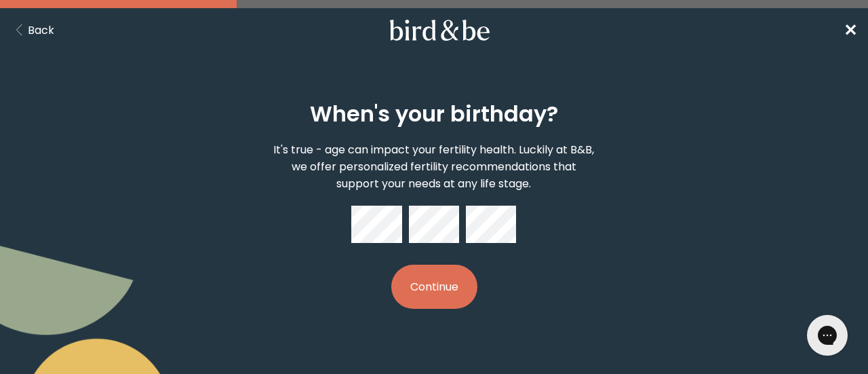 Image resolution: width=868 pixels, height=374 pixels. I want to click on button: Gorgias live chat, so click(27, 25).